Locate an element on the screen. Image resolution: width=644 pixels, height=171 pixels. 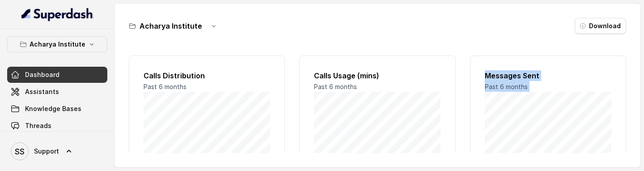
a: Knowledge Bases is located at coordinates (57, 109).